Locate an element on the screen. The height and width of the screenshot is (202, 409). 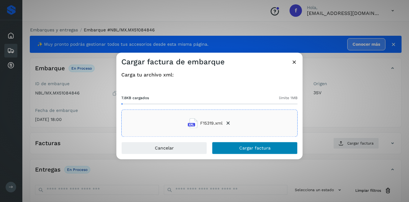
button: Cargar factura is located at coordinates (255, 148).